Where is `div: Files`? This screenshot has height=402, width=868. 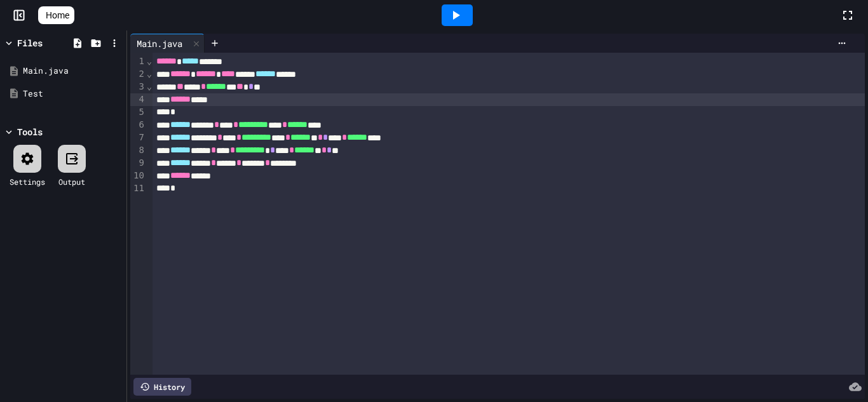 div: Files is located at coordinates (30, 42).